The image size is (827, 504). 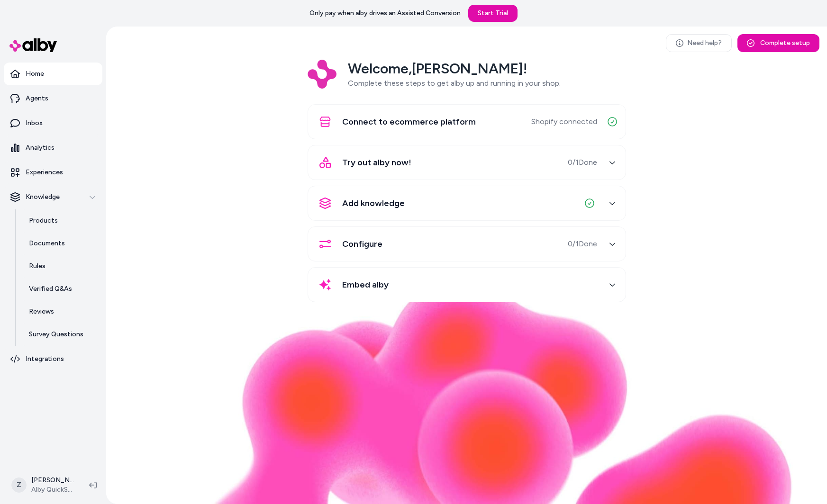 I want to click on p: Reviews, so click(x=42, y=312).